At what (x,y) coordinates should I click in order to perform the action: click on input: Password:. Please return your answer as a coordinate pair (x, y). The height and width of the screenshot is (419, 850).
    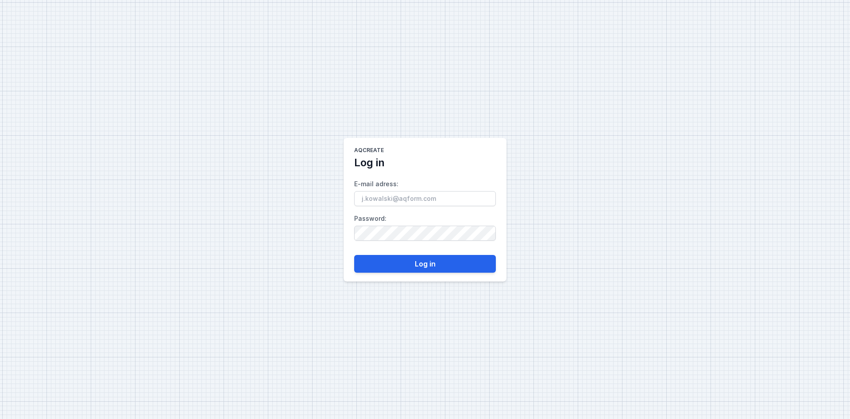
    Looking at the image, I should click on (425, 233).